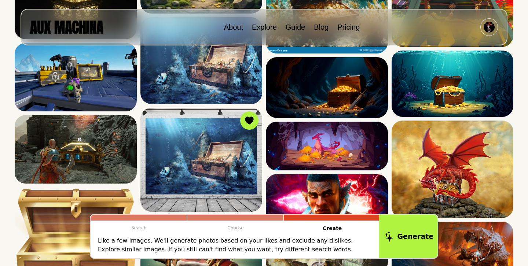 The height and width of the screenshot is (266, 528). Describe the element at coordinates (67, 27) in the screenshot. I see `img: AUX MACHINA` at that location.